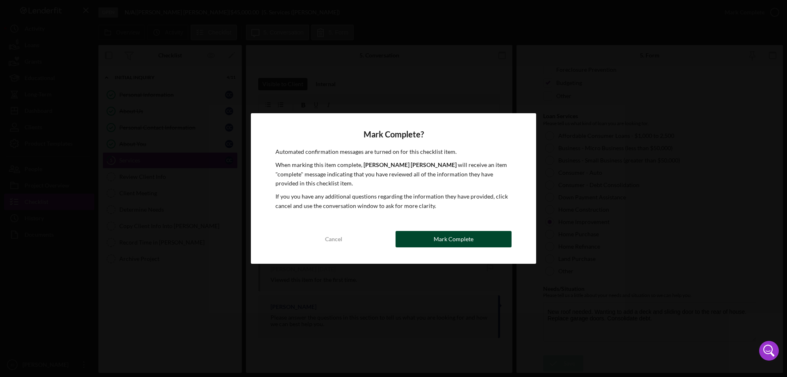 This screenshot has height=377, width=787. I want to click on h4: Mark Complete?, so click(394, 134).